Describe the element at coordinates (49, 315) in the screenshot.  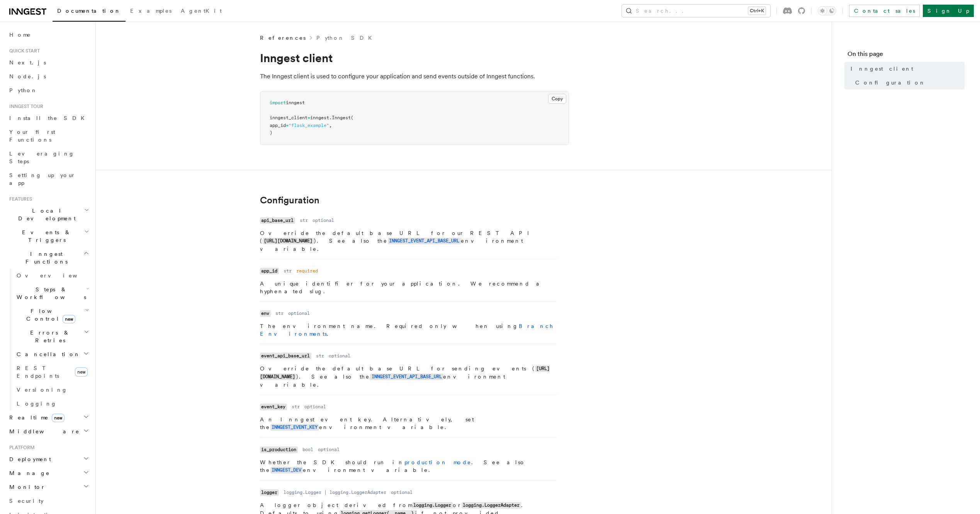
I see `span: Flow Control` at that location.